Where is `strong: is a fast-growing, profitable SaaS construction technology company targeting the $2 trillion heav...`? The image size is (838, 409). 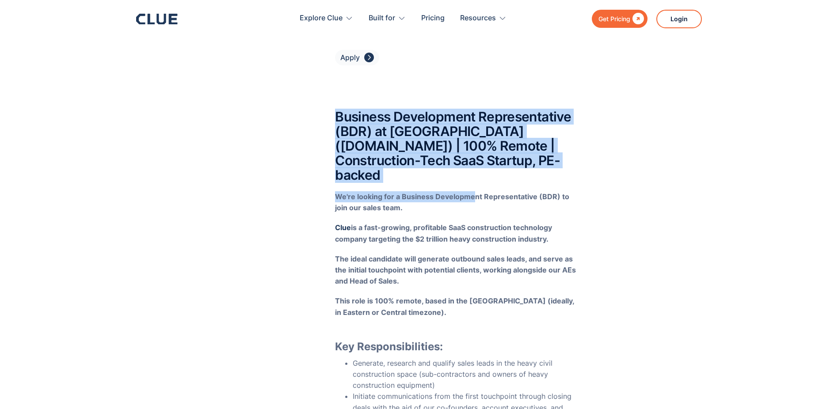
strong: is a fast-growing, profitable SaaS construction technology company targeting the $2 trillion heav... is located at coordinates (444, 233).